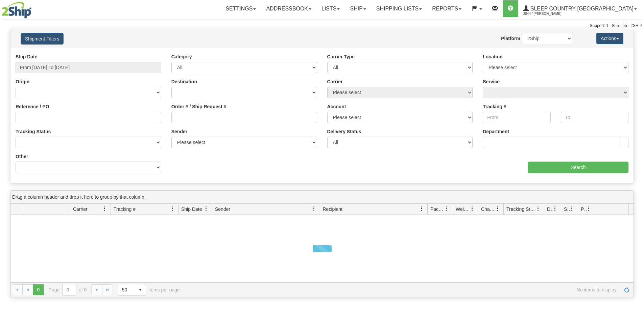 The width and height of the screenshot is (644, 310). Describe the element at coordinates (184, 81) in the screenshot. I see `label: Destination` at that location.